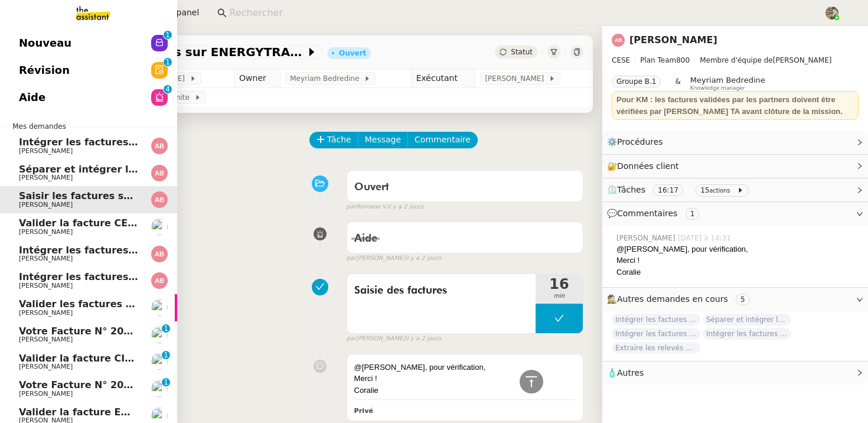 This screenshot has width=868, height=423. I want to click on div: Coralie, so click(465, 390).